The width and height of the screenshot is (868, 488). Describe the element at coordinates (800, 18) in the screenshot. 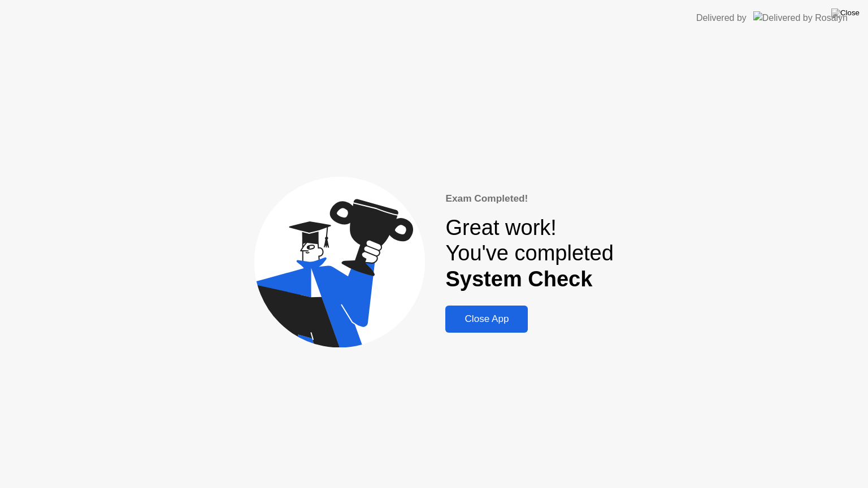

I see `img: Delivered by Rosalyn` at that location.